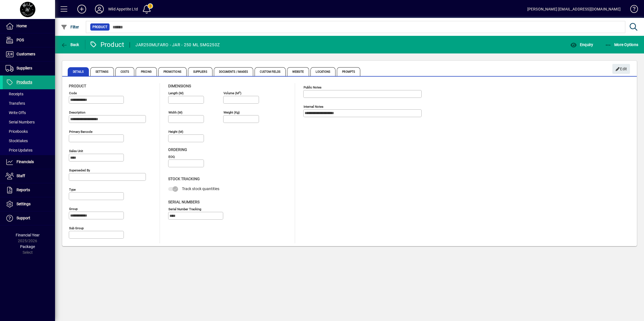  I want to click on mat-label: Serial Number tracking, so click(185, 209).